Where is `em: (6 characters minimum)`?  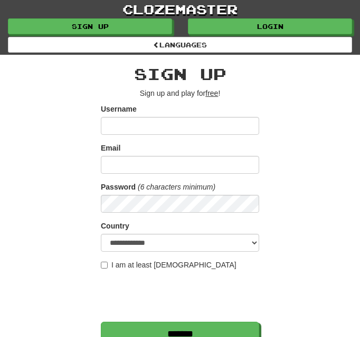
em: (6 characters minimum) is located at coordinates (176, 187).